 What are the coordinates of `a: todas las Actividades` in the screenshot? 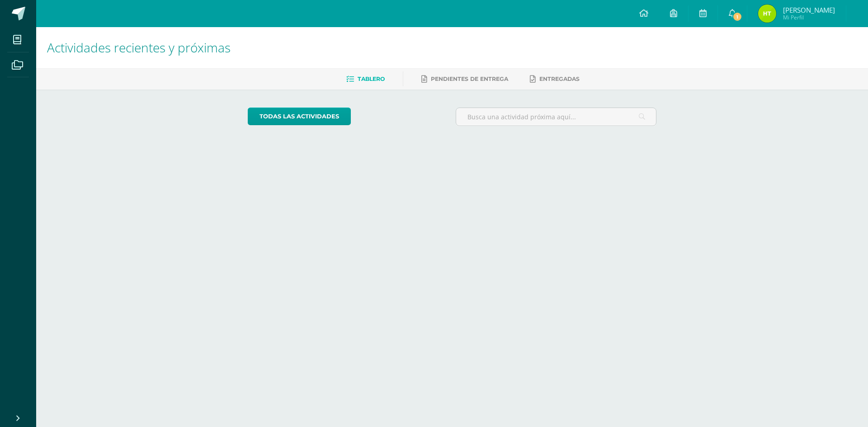 It's located at (300, 116).